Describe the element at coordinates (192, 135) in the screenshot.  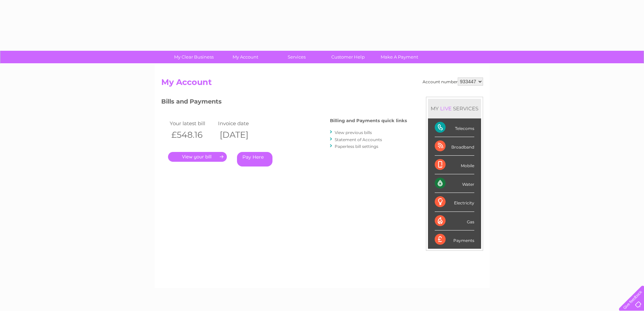
I see `th: £548.16` at that location.